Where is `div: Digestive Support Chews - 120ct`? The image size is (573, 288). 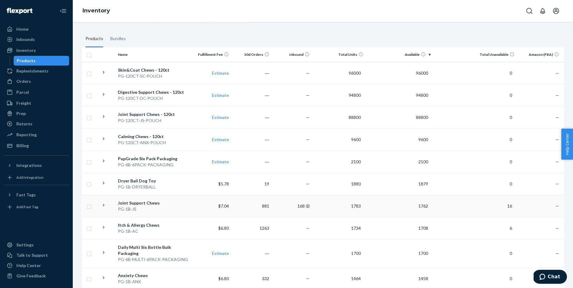 div: Digestive Support Chews - 120ct is located at coordinates (153, 92).